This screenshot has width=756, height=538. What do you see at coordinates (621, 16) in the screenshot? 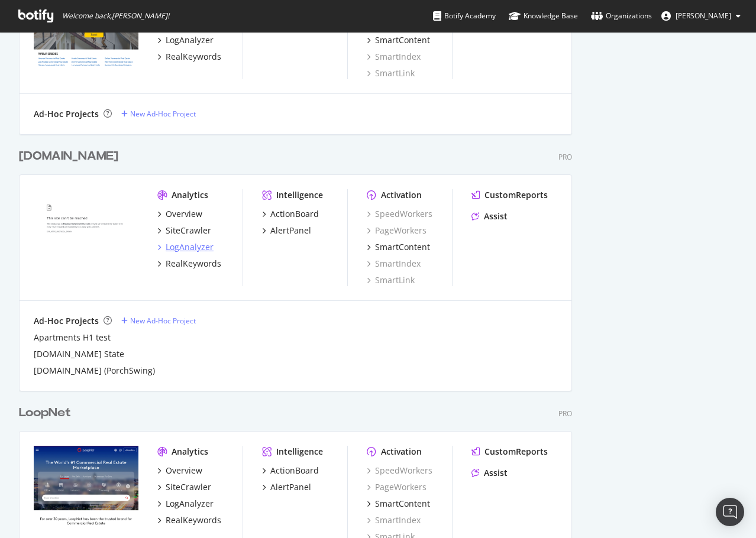
I see `div: Organizations` at bounding box center [621, 16].